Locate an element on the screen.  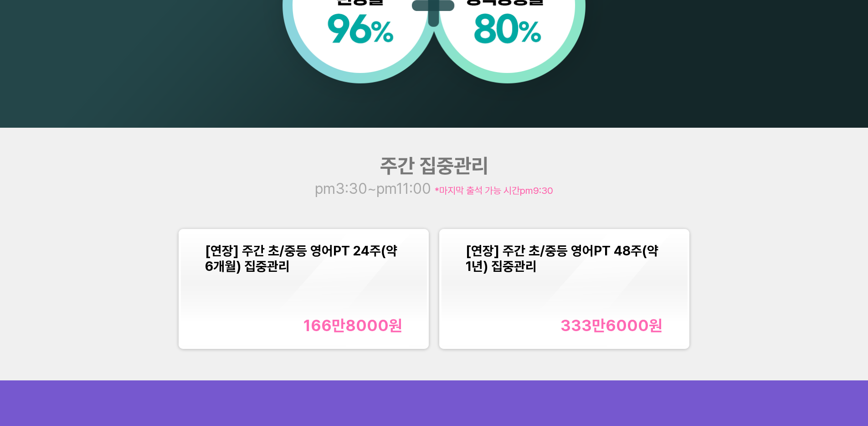
div: 333만6000 원 is located at coordinates (612, 325).